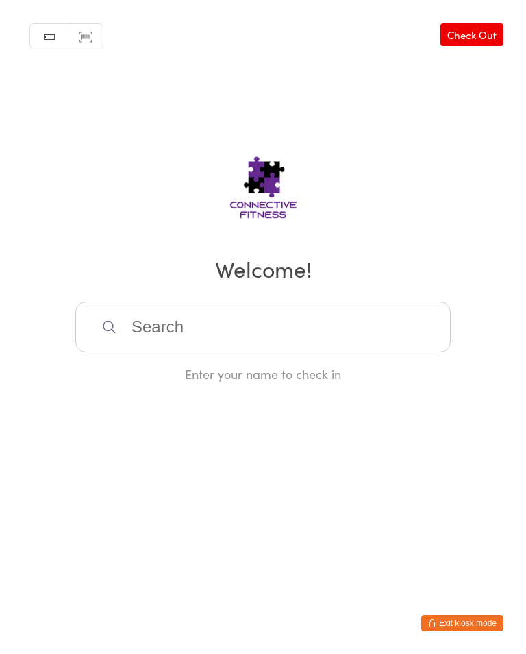 This screenshot has width=526, height=654. What do you see at coordinates (263, 268) in the screenshot?
I see `h2: Welcome!` at bounding box center [263, 268].